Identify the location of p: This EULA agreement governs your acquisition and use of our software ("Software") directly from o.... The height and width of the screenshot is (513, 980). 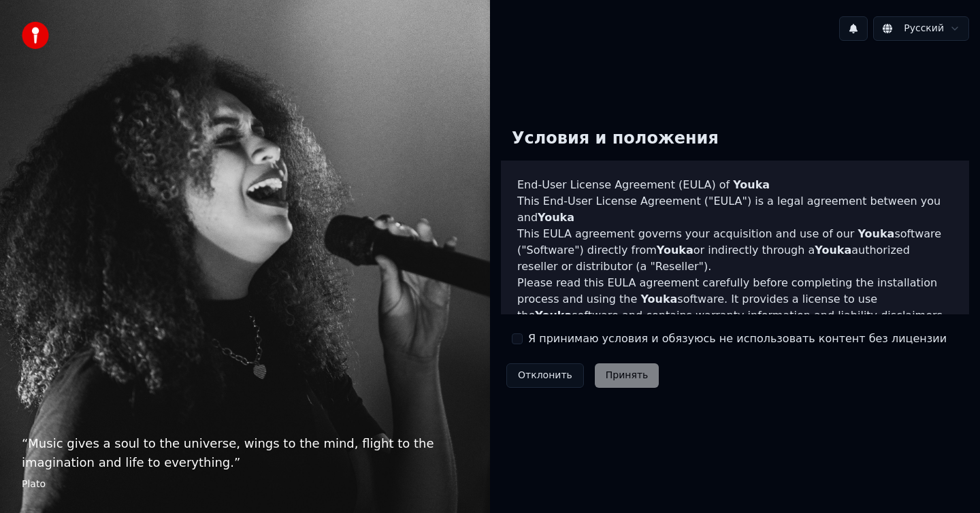
(735, 251).